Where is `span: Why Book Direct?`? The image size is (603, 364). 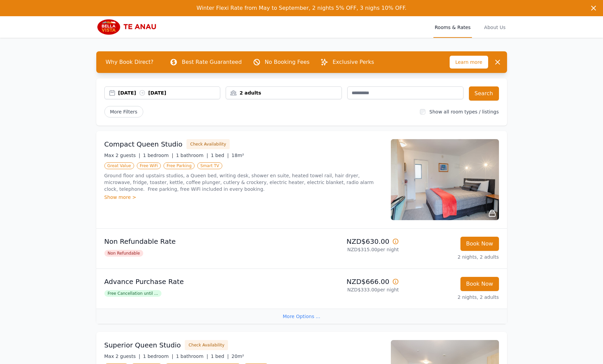 span: Why Book Direct? is located at coordinates (130, 62).